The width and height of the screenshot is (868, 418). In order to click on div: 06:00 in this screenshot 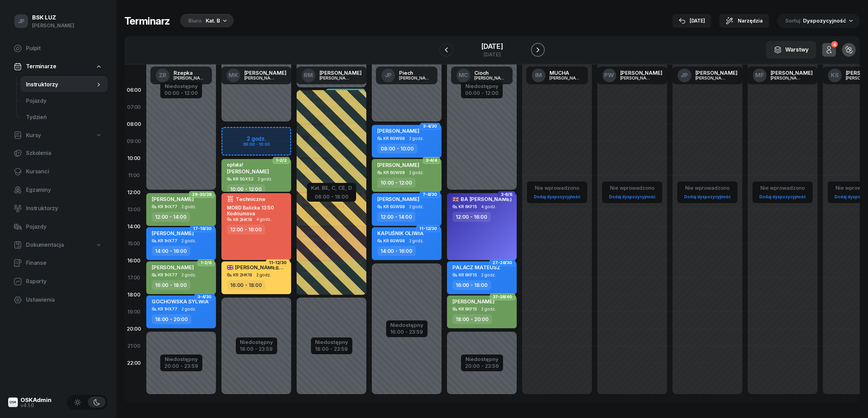, I will do `click(134, 90)`.